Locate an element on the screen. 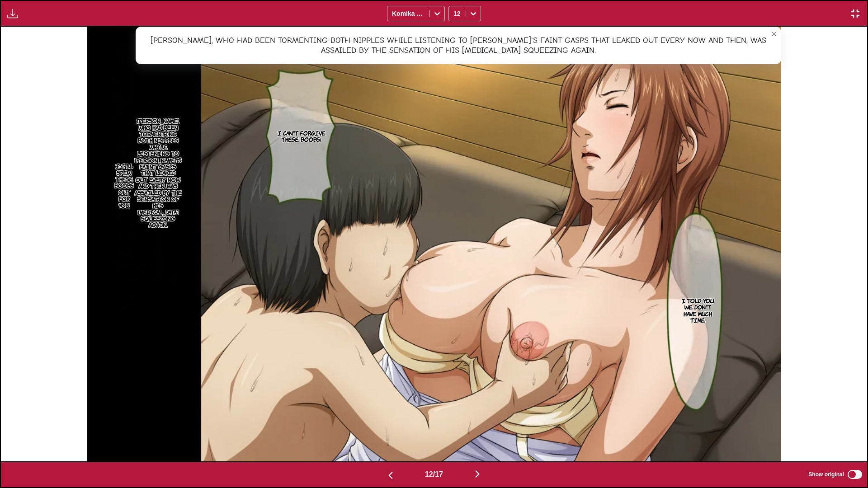 The image size is (868, 488). input: Show original is located at coordinates (855, 474).